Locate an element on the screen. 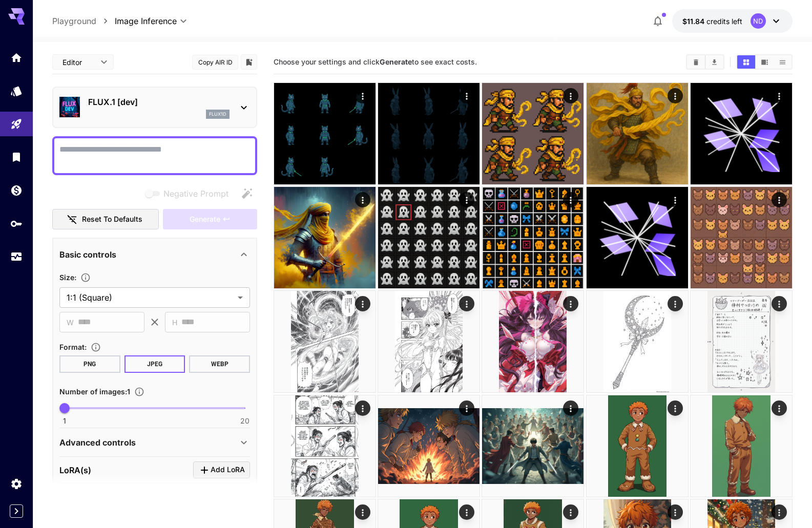  div: Wallet is located at coordinates (17, 190).